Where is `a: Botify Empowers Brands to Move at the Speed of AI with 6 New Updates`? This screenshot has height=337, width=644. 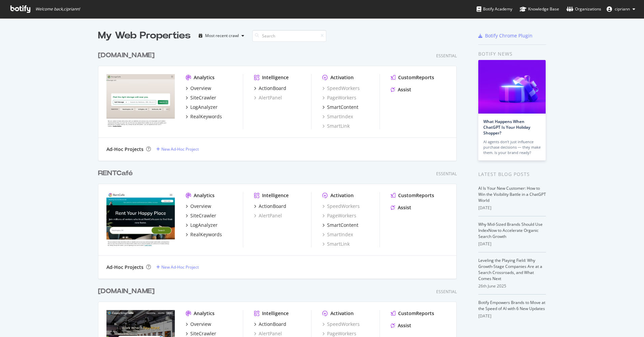
a: Botify Empowers Brands to Move at the Speed of AI with 6 New Updates is located at coordinates (511, 305).